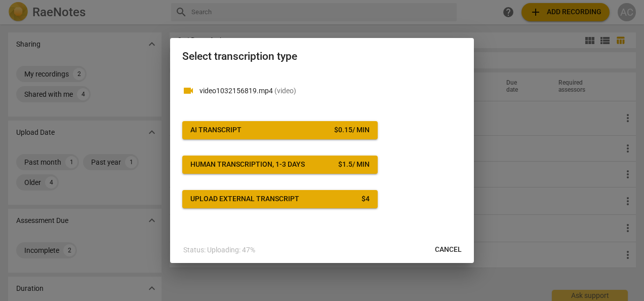 This screenshot has width=644, height=301. Describe the element at coordinates (215, 130) in the screenshot. I see `div: AI Transcript` at that location.